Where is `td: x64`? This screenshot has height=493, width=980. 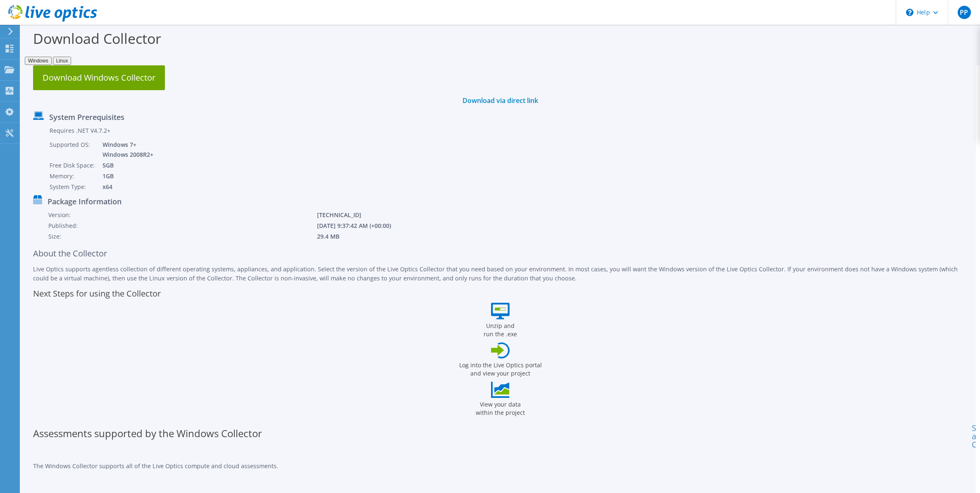
td: x64 is located at coordinates (125, 187).